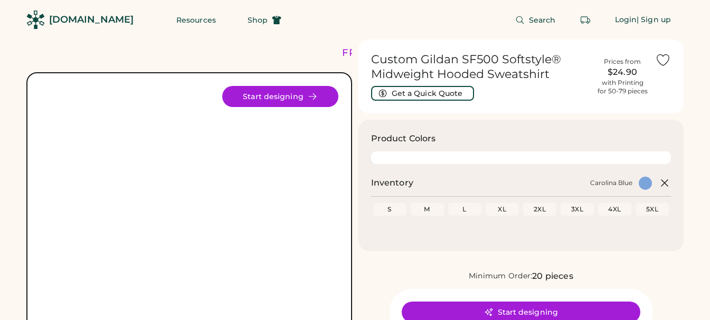 This screenshot has height=320, width=710. I want to click on div: 3XL, so click(577, 210).